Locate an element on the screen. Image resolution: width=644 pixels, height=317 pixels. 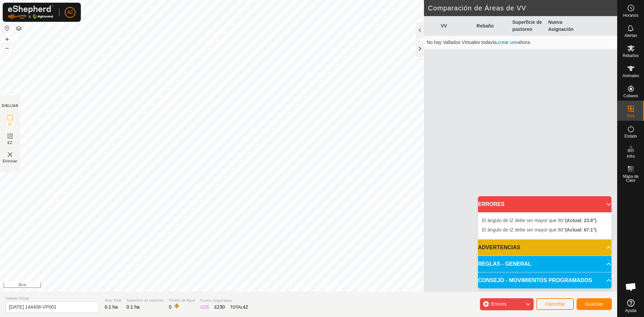
span: Collares is located at coordinates (630, 96).